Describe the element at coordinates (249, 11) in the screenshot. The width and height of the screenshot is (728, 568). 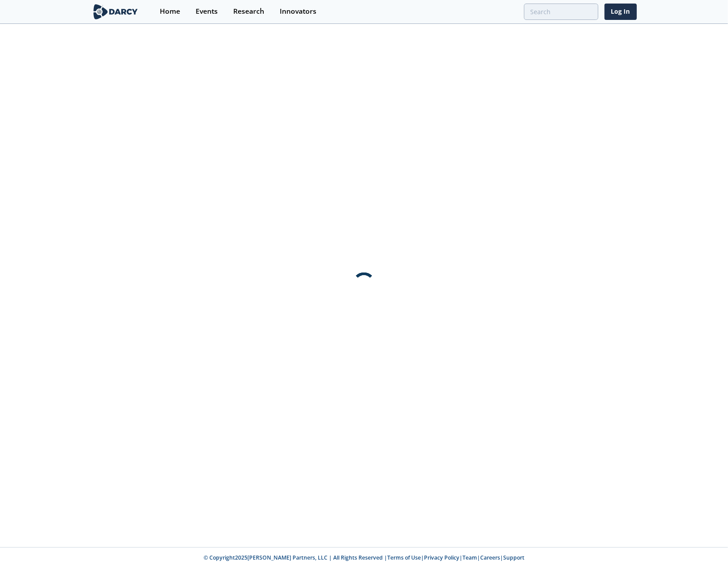
I see `div: Research` at that location.